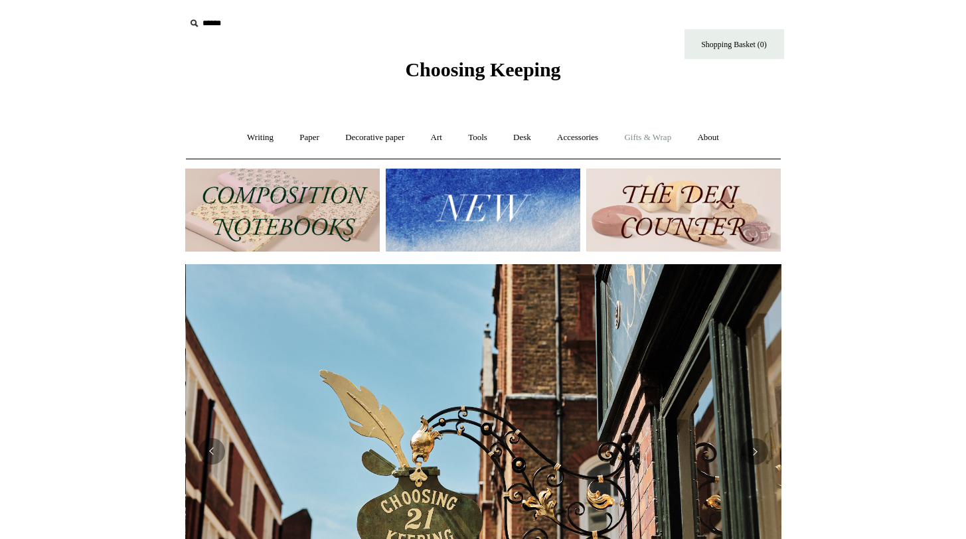 The height and width of the screenshot is (539, 966). What do you see at coordinates (647, 137) in the screenshot?
I see `a: Gifts & Wrap` at bounding box center [647, 137].